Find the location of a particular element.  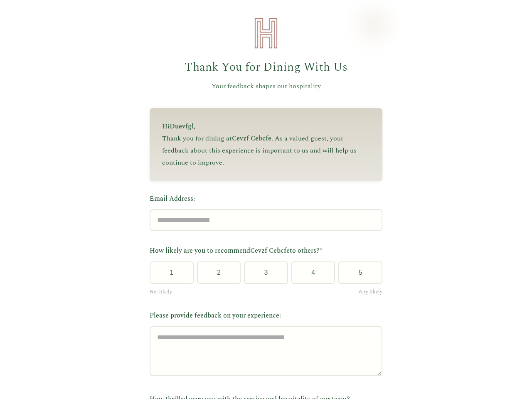

span: Very likely is located at coordinates (370, 292).